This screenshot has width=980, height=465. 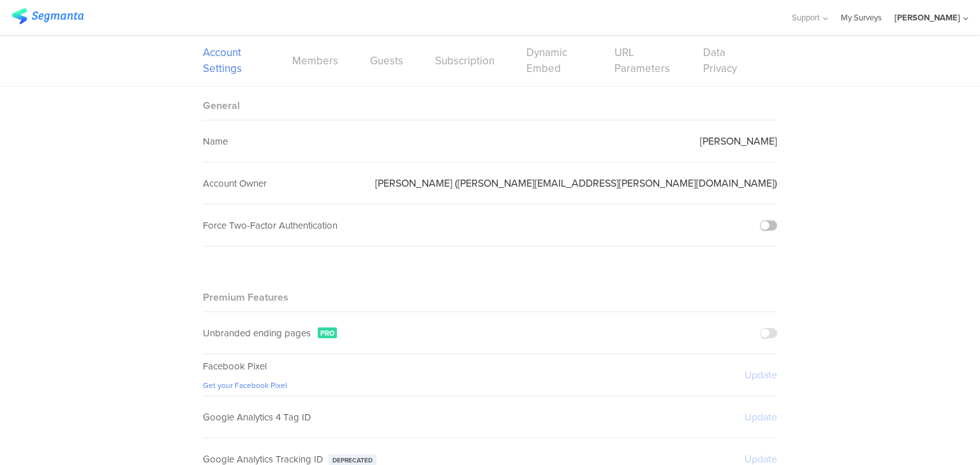 What do you see at coordinates (257, 333) in the screenshot?
I see `div: Unbranded ending pages` at bounding box center [257, 333].